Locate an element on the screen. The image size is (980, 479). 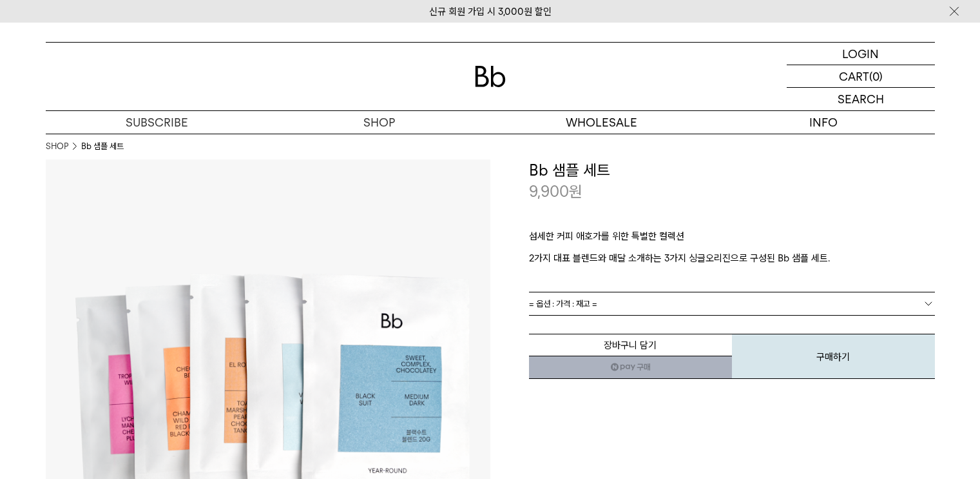
p: CART is located at coordinates (854, 76).